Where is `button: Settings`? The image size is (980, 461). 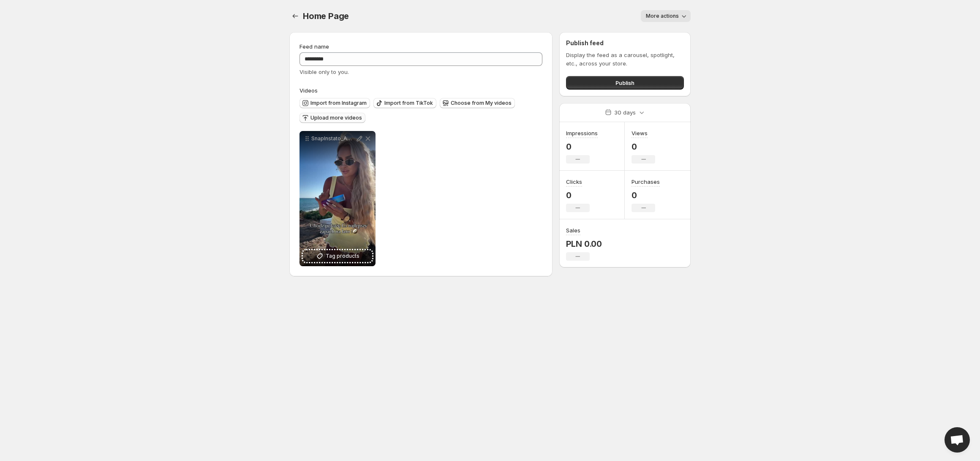
button: Settings is located at coordinates (295, 16).